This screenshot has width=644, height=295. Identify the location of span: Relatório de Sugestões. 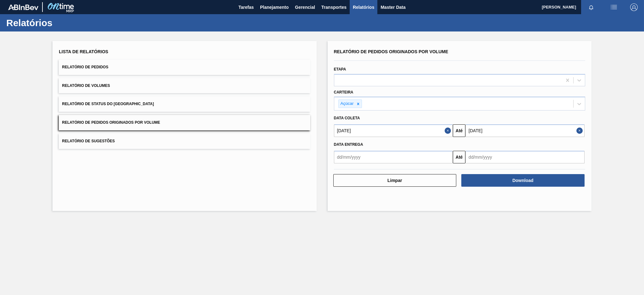
(88, 141).